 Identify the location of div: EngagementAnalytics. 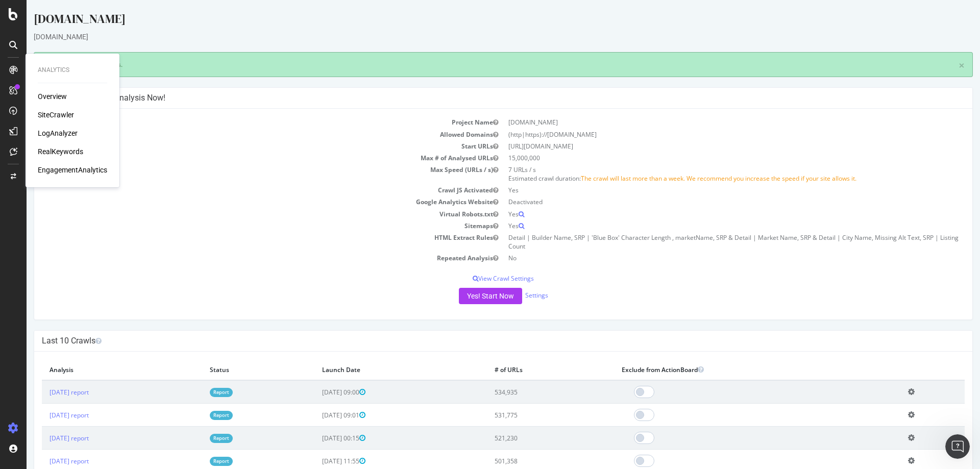
(73, 170).